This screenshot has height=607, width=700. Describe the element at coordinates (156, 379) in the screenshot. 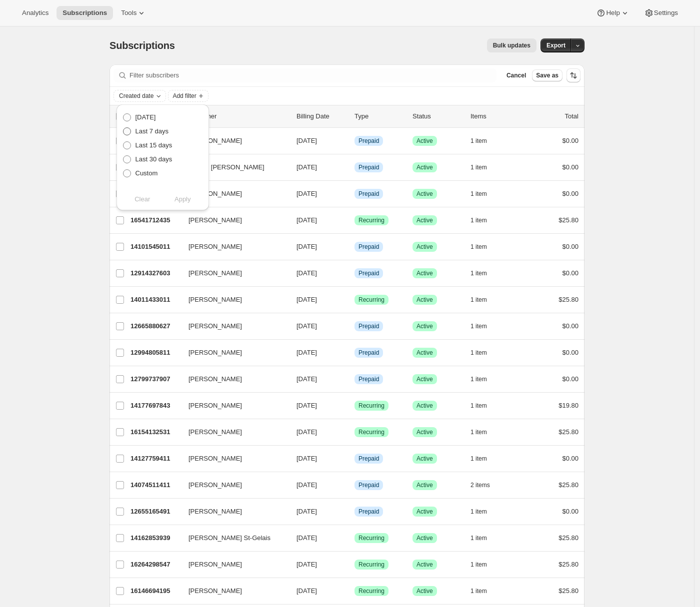

I see `p: 12799737907` at that location.